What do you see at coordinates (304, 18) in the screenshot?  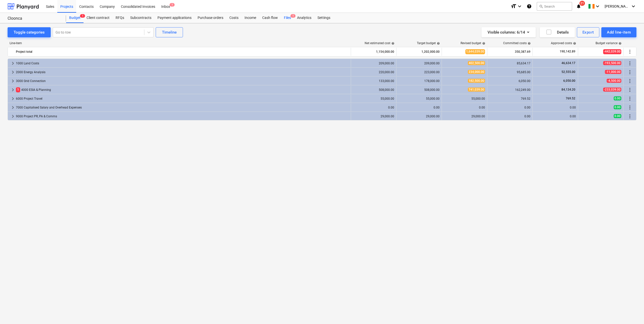 I see `div: Analytics` at bounding box center [304, 18].